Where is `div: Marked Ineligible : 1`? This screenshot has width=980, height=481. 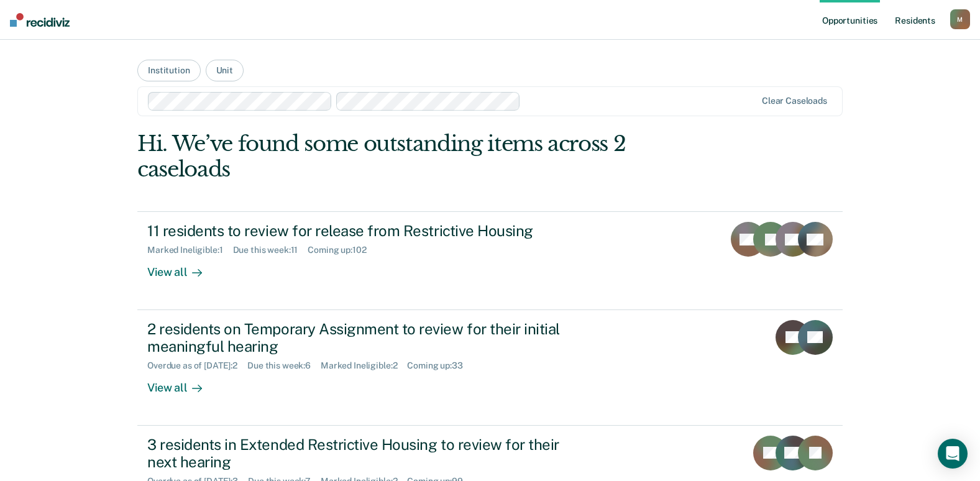
div: Marked Ineligible : 1 is located at coordinates (190, 250).